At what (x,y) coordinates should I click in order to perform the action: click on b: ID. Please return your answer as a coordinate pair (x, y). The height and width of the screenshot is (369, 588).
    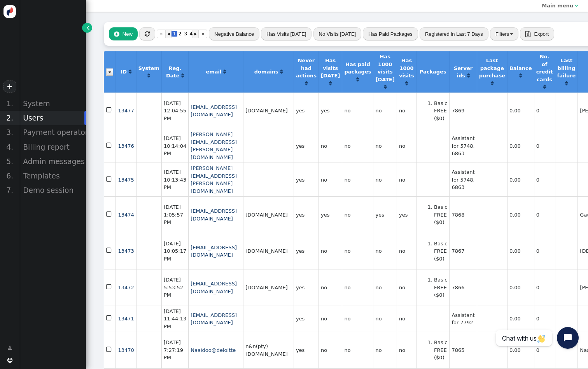
    Looking at the image, I should click on (124, 71).